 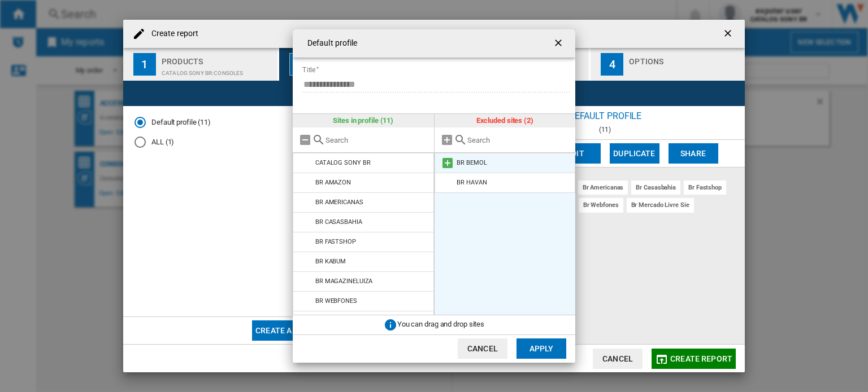 I want to click on div: BR AMAZON, so click(x=333, y=182).